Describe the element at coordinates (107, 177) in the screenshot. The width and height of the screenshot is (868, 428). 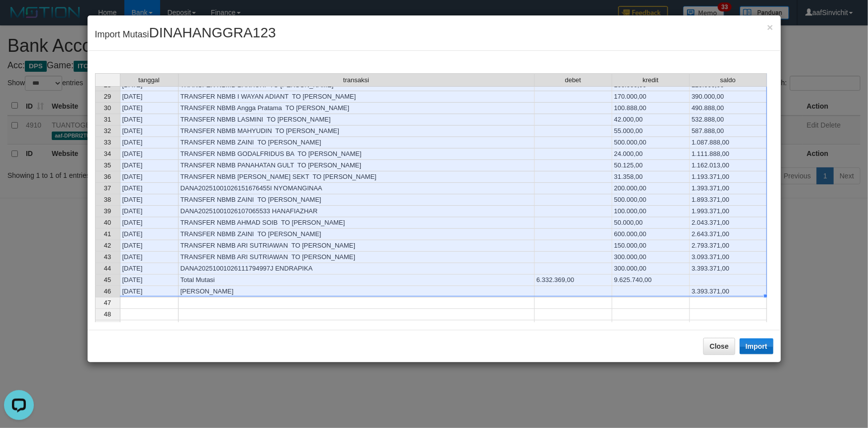
I see `span: 36` at that location.